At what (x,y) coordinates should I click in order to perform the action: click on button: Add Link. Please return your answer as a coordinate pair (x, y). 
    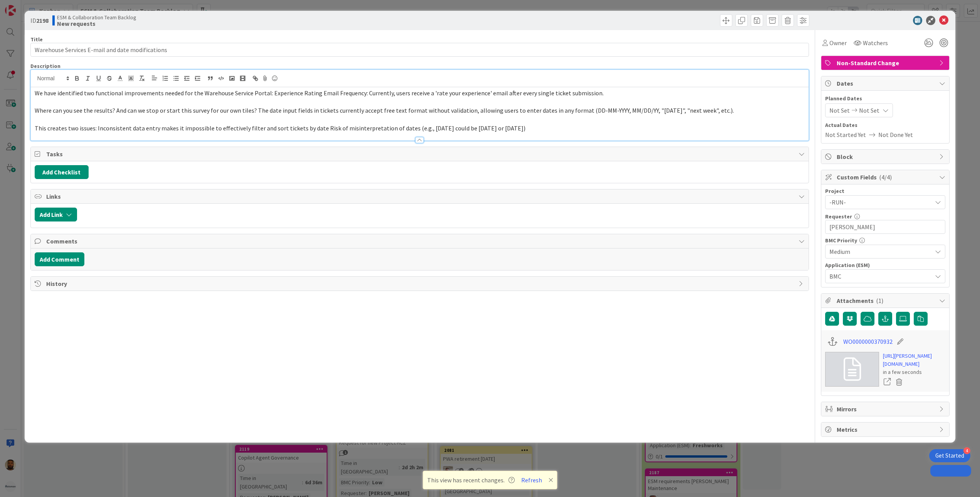
    Looking at the image, I should click on (56, 214).